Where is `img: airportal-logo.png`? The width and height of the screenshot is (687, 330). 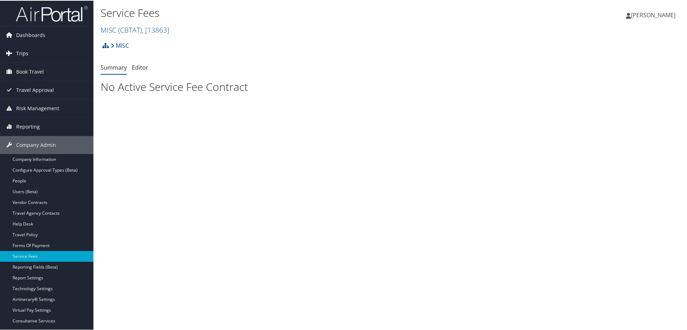 img: airportal-logo.png is located at coordinates (52, 13).